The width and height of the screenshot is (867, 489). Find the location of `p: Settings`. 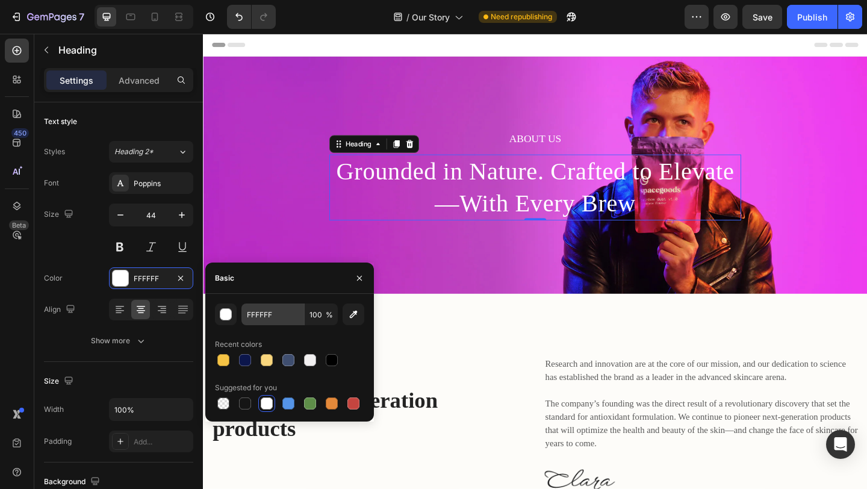

p: Settings is located at coordinates (76, 80).